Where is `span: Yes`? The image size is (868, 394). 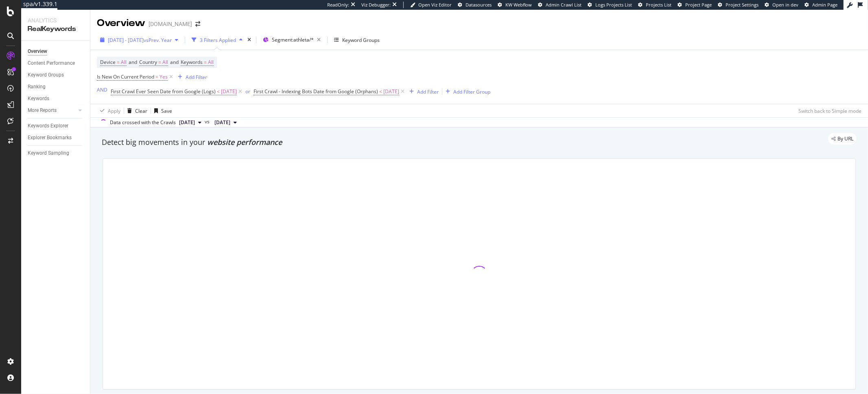
span: Yes is located at coordinates (164, 77).